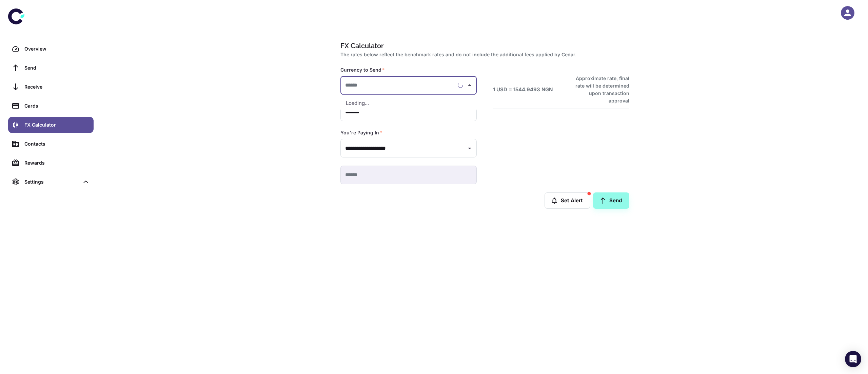 The height and width of the screenshot is (374, 868). Describe the element at coordinates (57, 68) in the screenshot. I see `div: Send` at that location.